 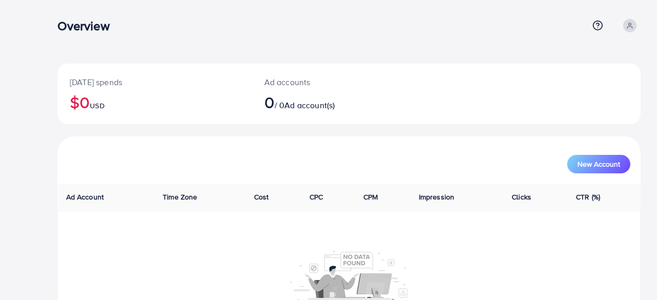 What do you see at coordinates (270, 102) in the screenshot?
I see `span: 0` at bounding box center [270, 102].